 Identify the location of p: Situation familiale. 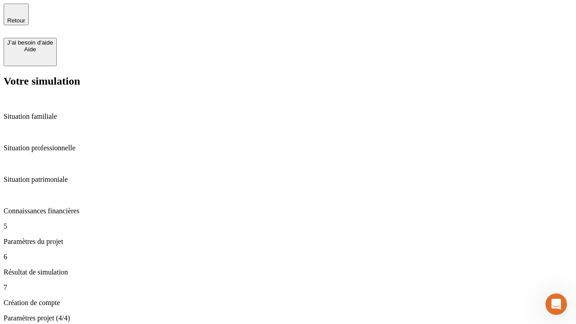
(288, 117).